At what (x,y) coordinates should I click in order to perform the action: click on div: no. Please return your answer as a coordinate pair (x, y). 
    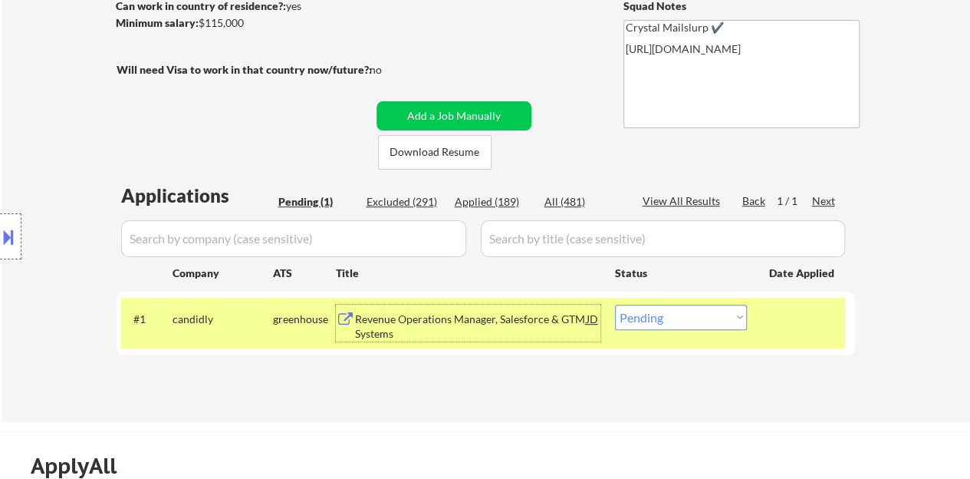
    Looking at the image, I should click on (391, 70).